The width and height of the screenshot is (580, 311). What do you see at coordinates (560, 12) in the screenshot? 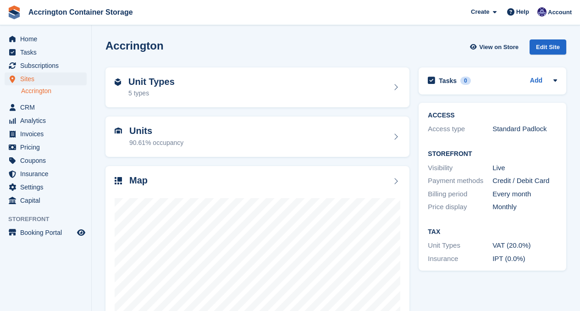
I see `span: Account` at bounding box center [560, 12].